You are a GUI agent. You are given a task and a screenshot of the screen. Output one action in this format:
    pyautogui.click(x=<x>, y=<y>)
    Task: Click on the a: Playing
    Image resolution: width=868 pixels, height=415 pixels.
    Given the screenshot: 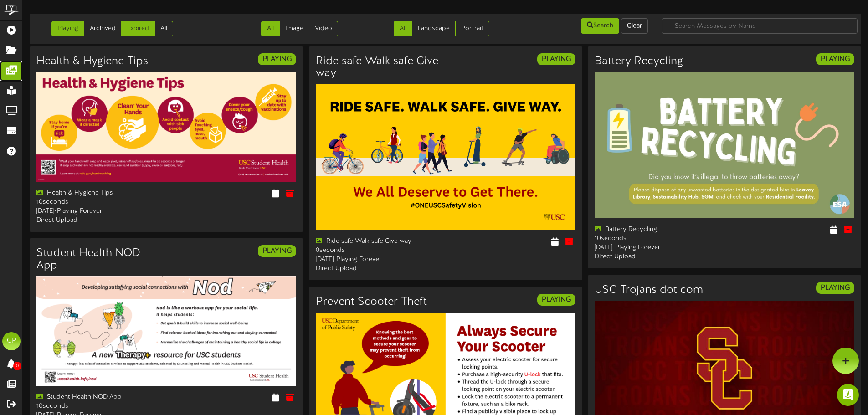 What is the action you would take?
    pyautogui.click(x=68, y=29)
    